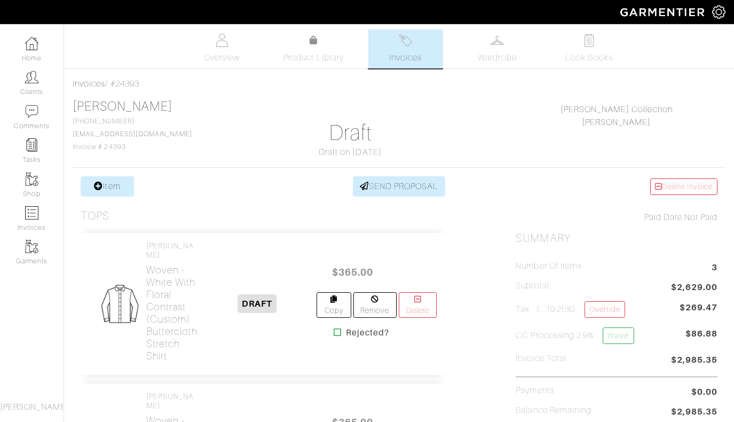  I want to click on h5: Subtotal, so click(532, 286).